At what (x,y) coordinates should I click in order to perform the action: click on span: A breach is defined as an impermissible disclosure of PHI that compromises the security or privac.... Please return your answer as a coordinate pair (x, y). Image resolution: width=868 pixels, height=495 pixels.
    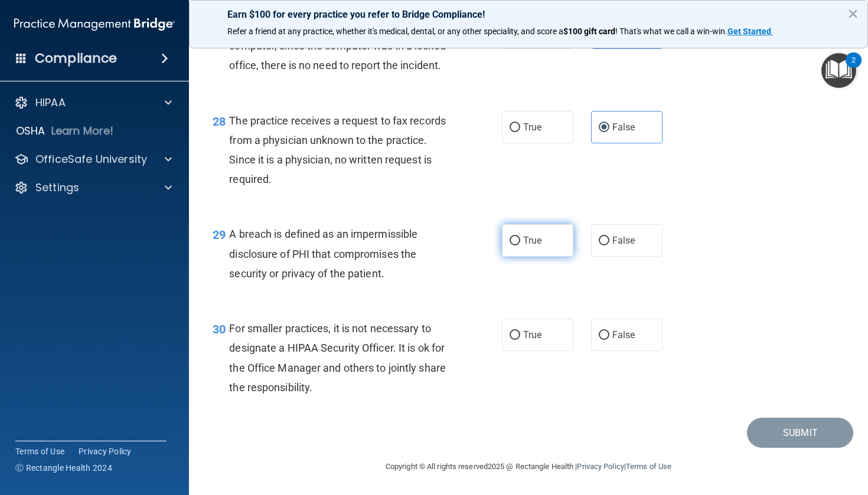
    Looking at the image, I should click on (323, 253).